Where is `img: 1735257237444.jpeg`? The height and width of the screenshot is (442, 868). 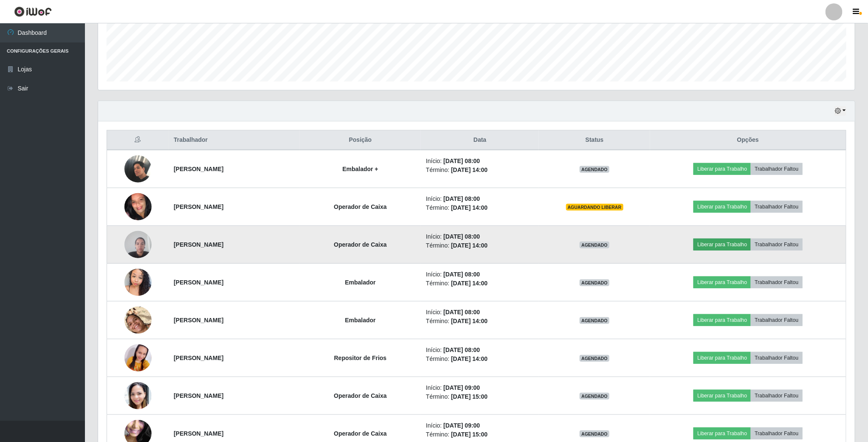 img: 1735257237444.jpeg is located at coordinates (138, 282).